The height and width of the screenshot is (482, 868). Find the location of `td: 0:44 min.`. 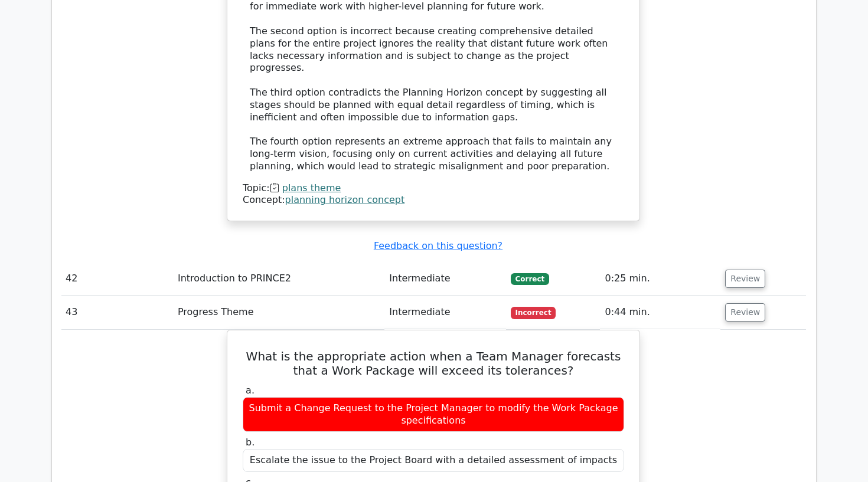

td: 0:44 min. is located at coordinates (660, 312).